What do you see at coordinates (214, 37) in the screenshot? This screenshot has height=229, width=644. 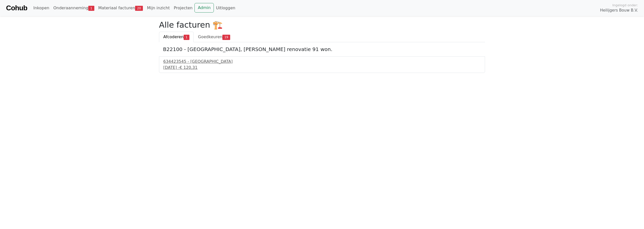 I see `a: Goedkeuren19` at bounding box center [214, 37].